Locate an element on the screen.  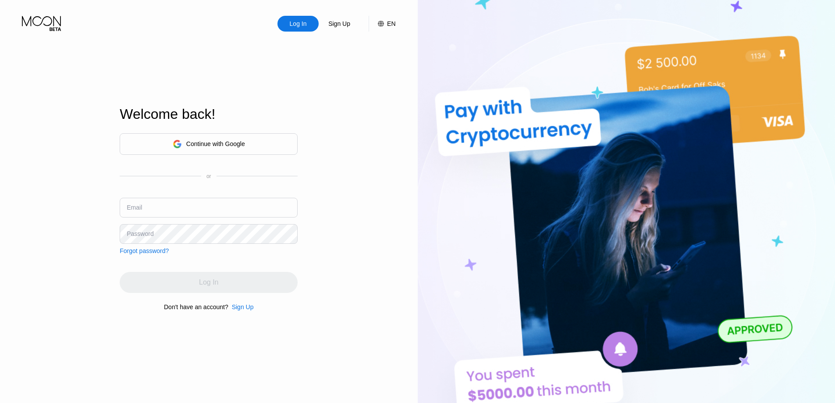
div: Don't have an account? is located at coordinates (196, 307).